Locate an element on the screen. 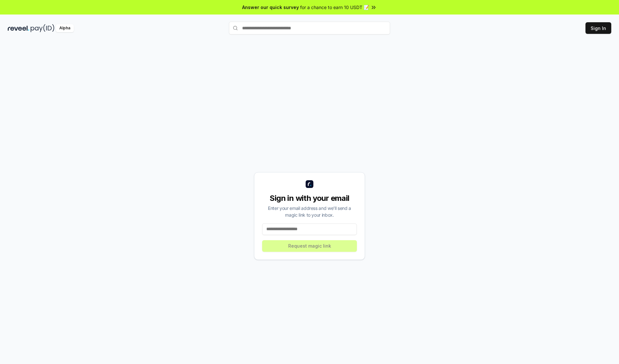 Image resolution: width=619 pixels, height=364 pixels. div: Sign in with your email is located at coordinates (310, 198).